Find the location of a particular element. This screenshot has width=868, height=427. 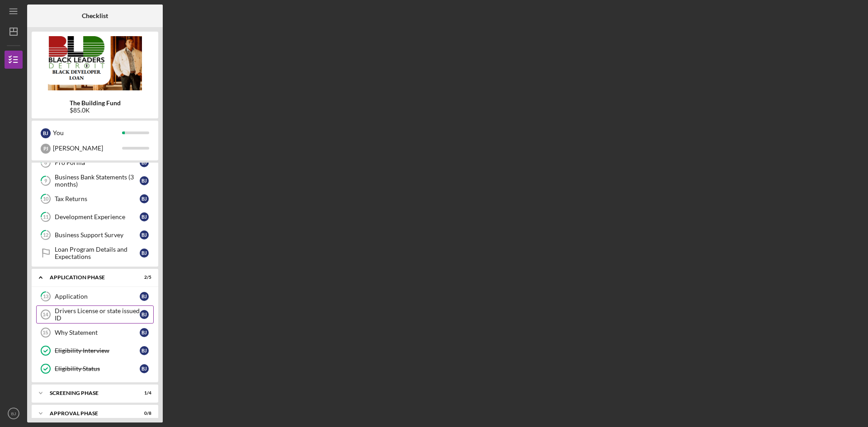

button: BJ is located at coordinates (13, 413).